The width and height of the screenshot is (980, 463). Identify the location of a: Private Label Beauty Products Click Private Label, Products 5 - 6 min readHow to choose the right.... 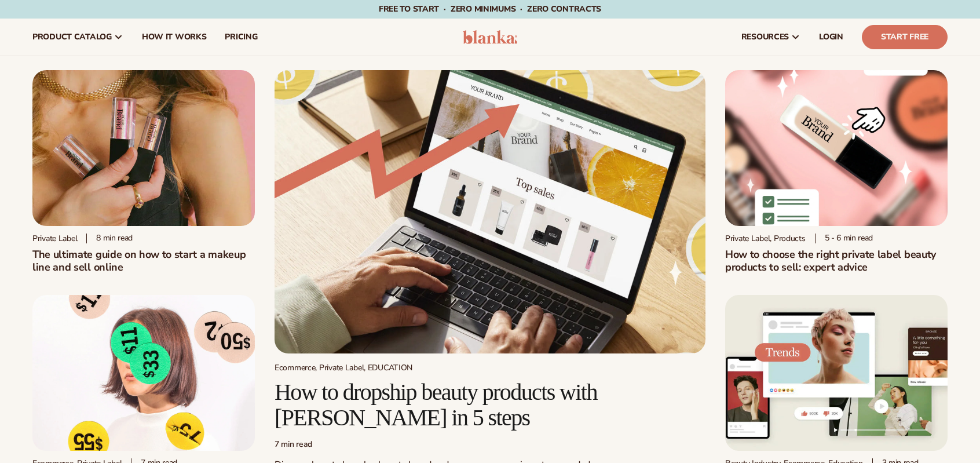
(837, 171).